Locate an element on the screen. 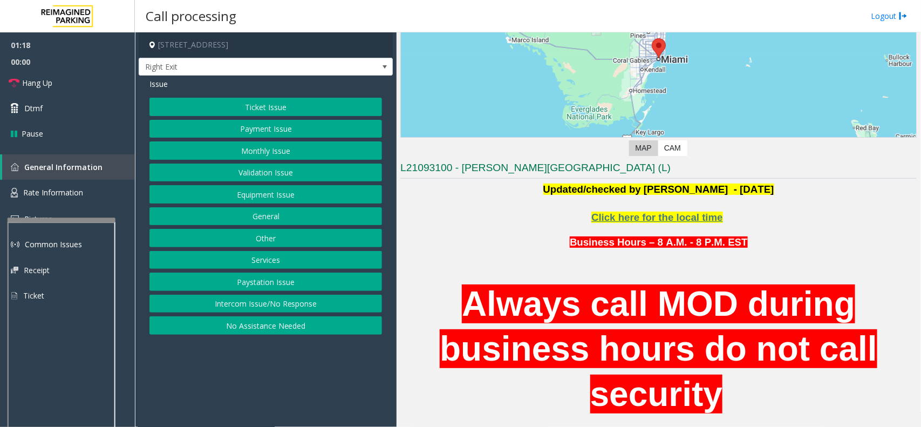  font: Always call MOD during business hours do not call security is located at coordinates (658, 349).